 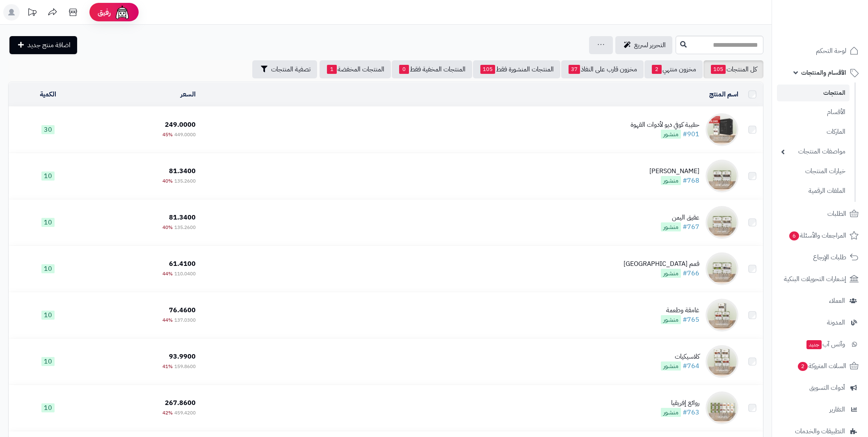 What do you see at coordinates (836, 14) in the screenshot?
I see `img: logo-2.png` at bounding box center [836, 14].